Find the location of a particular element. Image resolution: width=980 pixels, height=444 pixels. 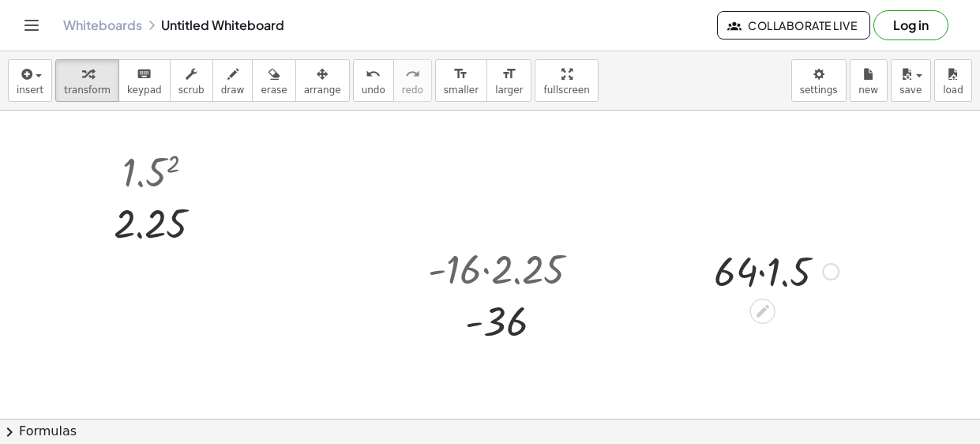

span: insert is located at coordinates (30, 90).